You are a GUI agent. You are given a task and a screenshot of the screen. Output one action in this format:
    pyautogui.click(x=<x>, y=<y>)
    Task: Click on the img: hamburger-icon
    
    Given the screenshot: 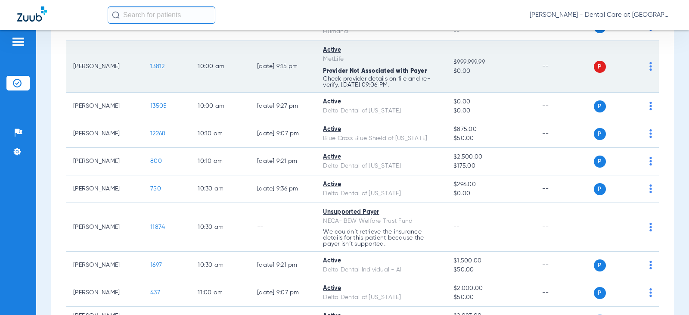 What is the action you would take?
    pyautogui.click(x=18, y=42)
    